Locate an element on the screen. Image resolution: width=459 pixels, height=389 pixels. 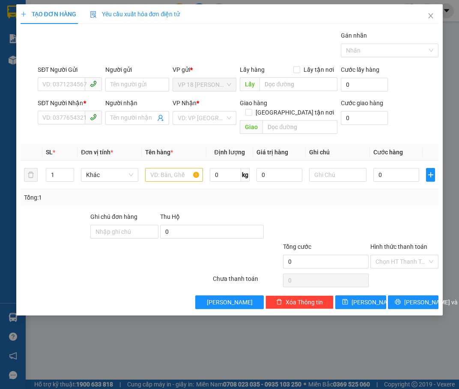
input: Ghi chú đơn hàng is located at coordinates (124, 232).